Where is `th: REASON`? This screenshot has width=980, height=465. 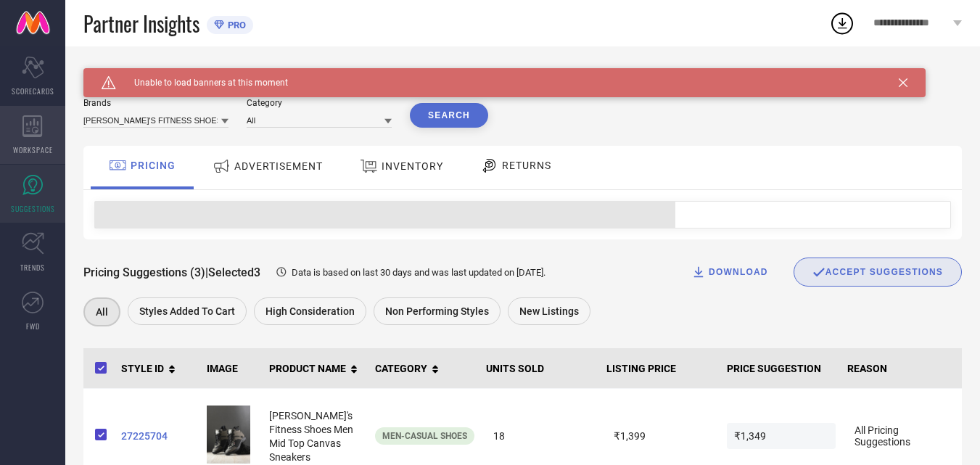 th: REASON is located at coordinates (902, 368).